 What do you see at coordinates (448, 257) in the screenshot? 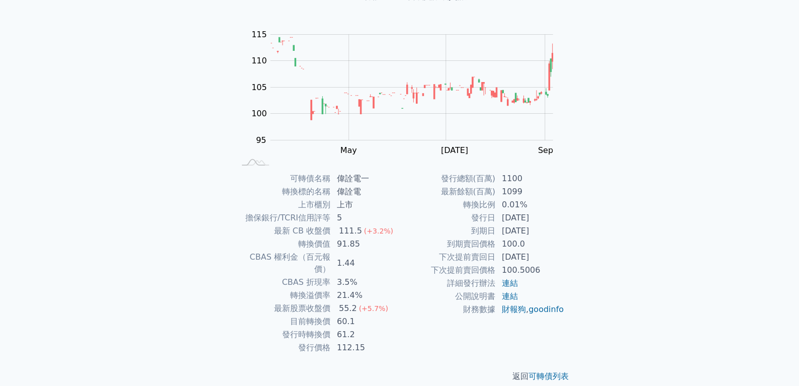
I see `td: 下次提前賣回日` at bounding box center [448, 257].